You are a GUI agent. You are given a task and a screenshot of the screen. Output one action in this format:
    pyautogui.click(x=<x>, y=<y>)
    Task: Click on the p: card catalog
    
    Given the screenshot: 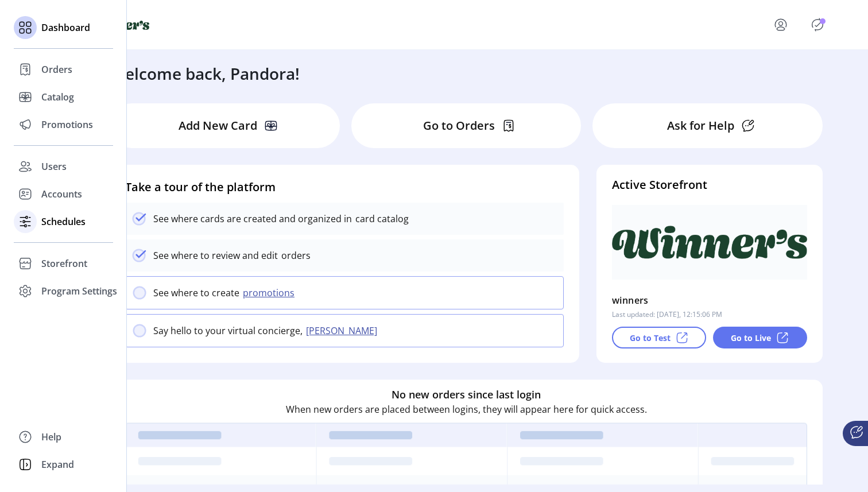 What is the action you would take?
    pyautogui.click(x=380, y=219)
    